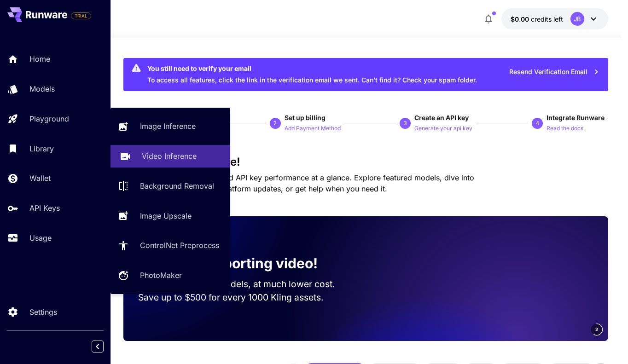 The width and height of the screenshot is (628, 364). What do you see at coordinates (40, 178) in the screenshot?
I see `p: Wallet` at bounding box center [40, 178].